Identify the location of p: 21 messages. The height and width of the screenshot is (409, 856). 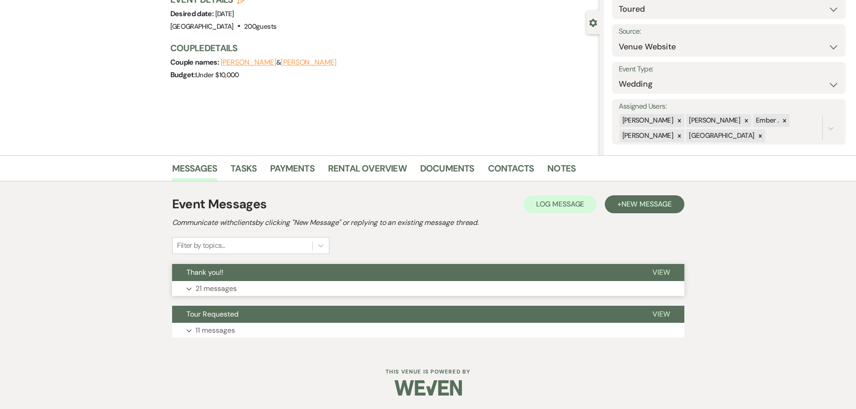
(216, 289).